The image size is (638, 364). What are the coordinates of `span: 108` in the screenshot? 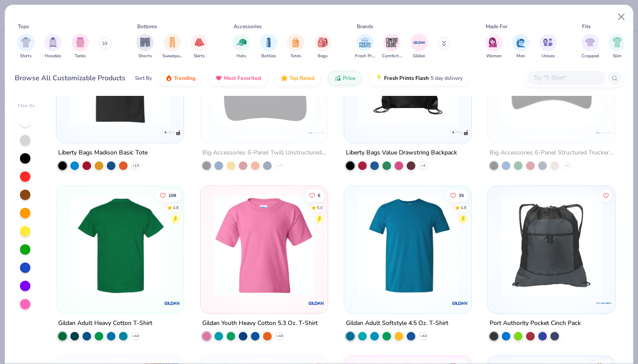 It's located at (172, 195).